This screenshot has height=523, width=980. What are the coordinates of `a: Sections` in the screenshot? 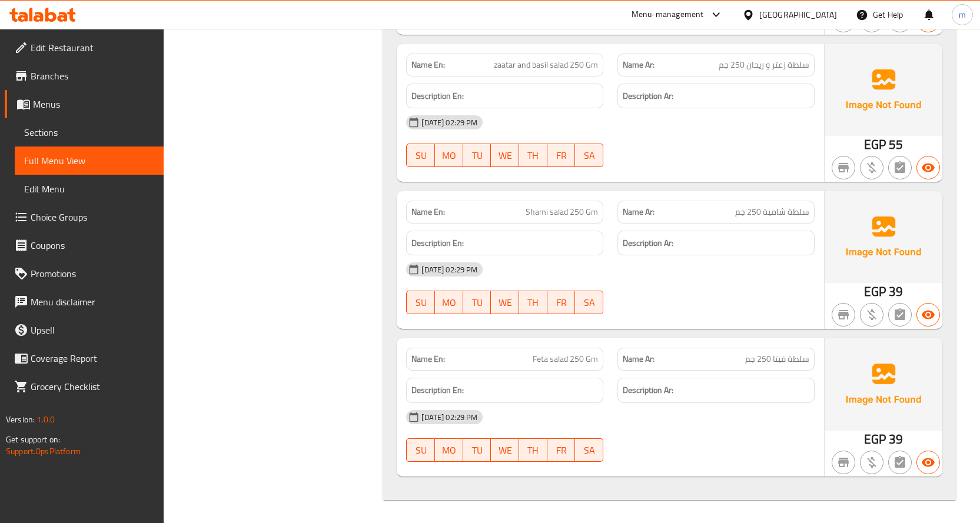 It's located at (89, 132).